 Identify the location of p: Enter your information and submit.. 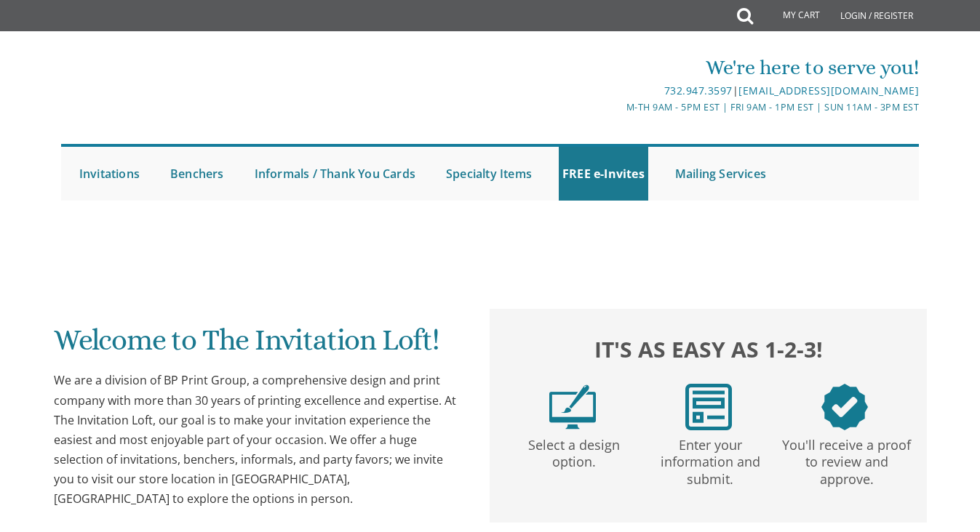
(710, 459).